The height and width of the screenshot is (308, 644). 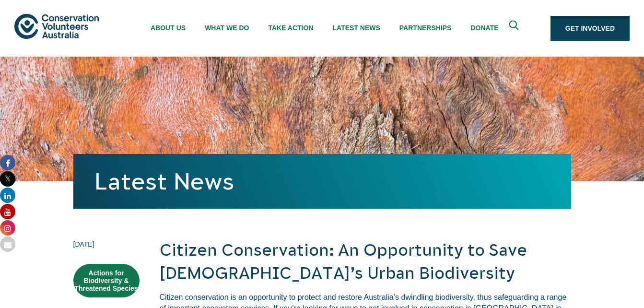 I want to click on span: What We Do, so click(x=227, y=28).